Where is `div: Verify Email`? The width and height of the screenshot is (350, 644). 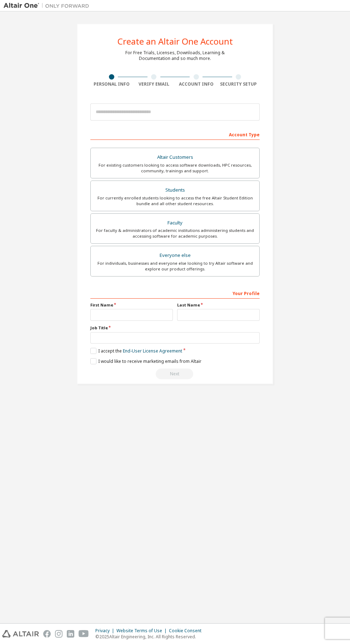 div: Verify Email is located at coordinates (154, 84).